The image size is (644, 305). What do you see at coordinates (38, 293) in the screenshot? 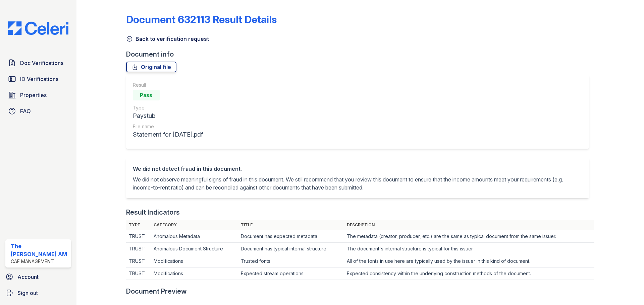
I see `button: Sign out` at bounding box center [38, 293].